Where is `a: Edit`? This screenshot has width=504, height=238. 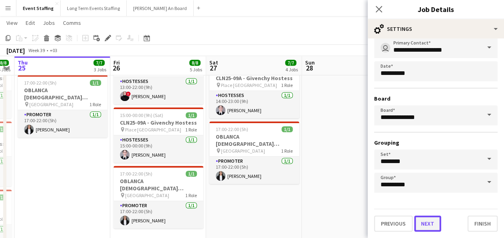 a: Edit is located at coordinates (30, 23).